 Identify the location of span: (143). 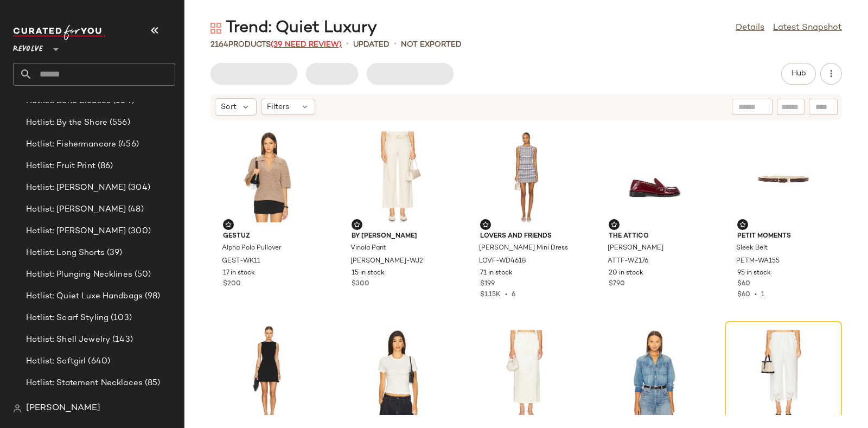
(122, 340).